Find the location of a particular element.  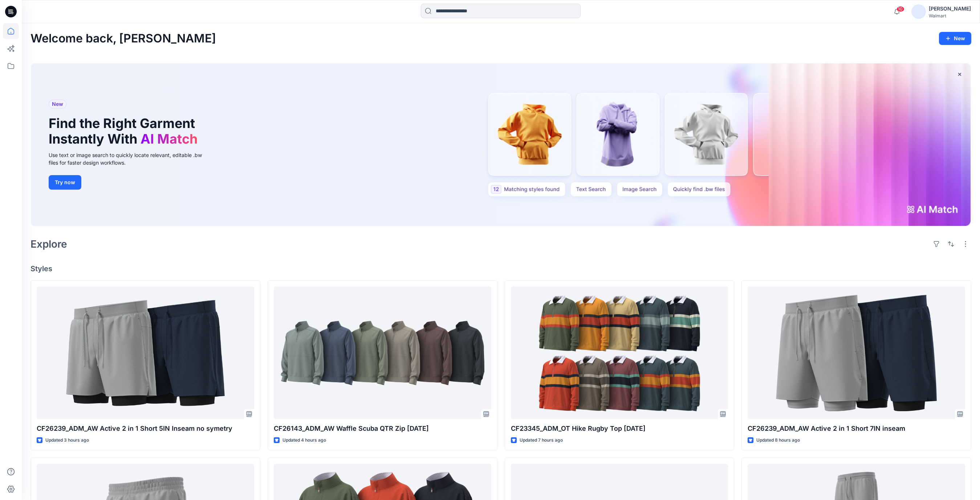

a: Try now is located at coordinates (65, 183).